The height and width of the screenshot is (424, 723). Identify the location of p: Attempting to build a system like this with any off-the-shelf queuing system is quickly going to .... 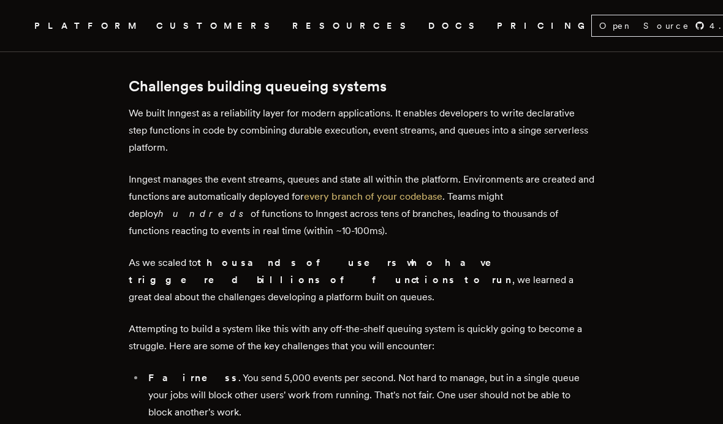
(361, 338).